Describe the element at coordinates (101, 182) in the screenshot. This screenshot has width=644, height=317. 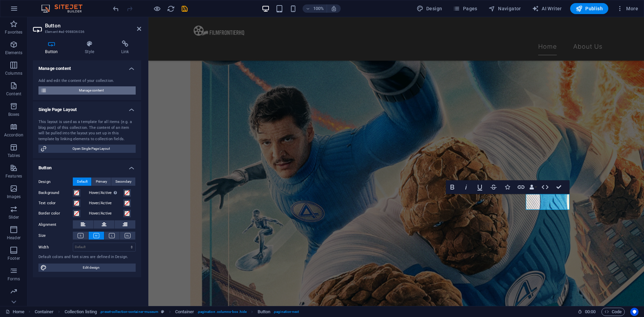
I see `button: Primary` at that location.